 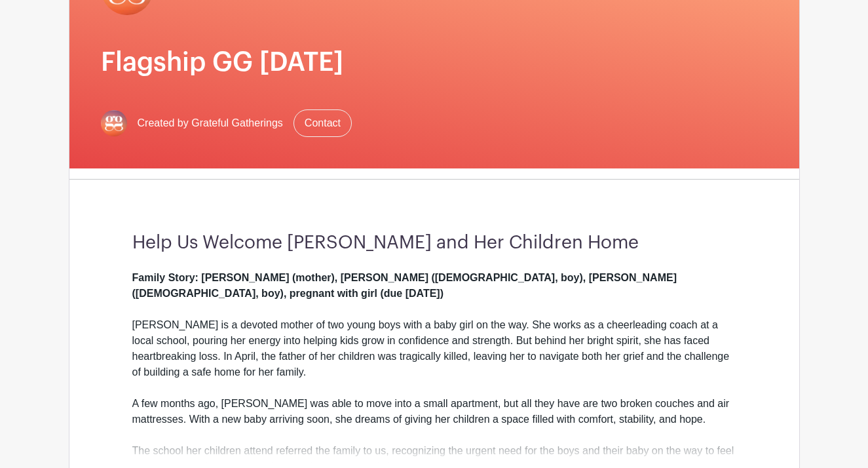 I want to click on span: Created by Grateful Gatherings, so click(x=210, y=123).